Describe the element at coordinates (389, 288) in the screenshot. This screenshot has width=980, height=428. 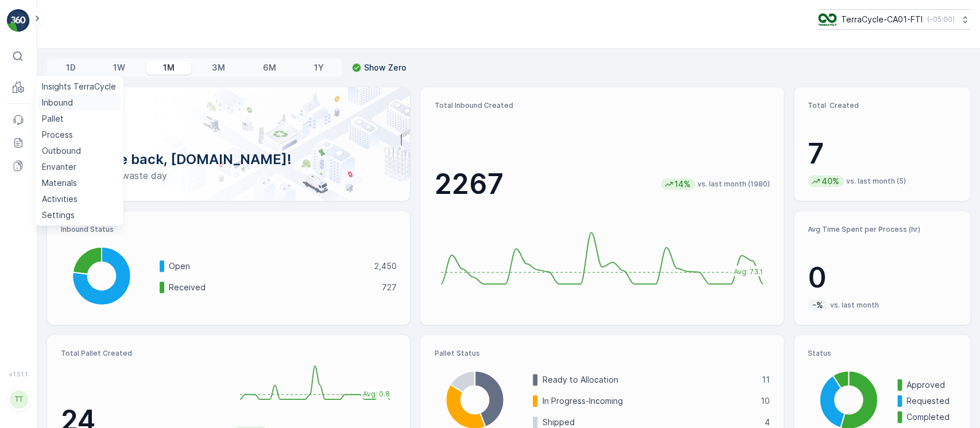
I see `p: 727` at that location.